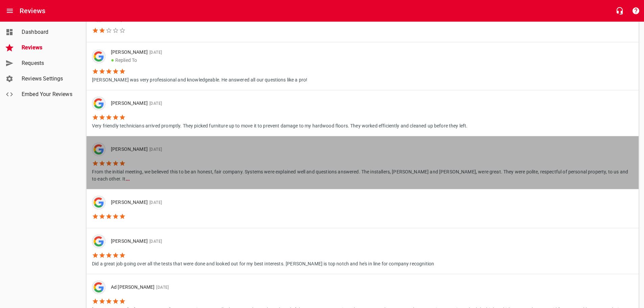 This screenshot has width=644, height=308. What do you see at coordinates (280, 125) in the screenshot?
I see `p: Very friendly technicians arrived promptly. They picked furniture up to move it to prevent damage...` at bounding box center [280, 125].